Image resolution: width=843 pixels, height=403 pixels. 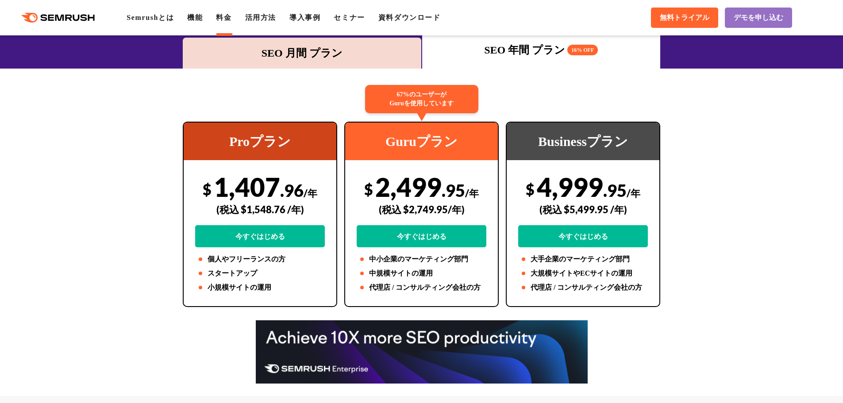 I want to click on li: 大手企業のマーケティング部門, so click(x=582, y=259).